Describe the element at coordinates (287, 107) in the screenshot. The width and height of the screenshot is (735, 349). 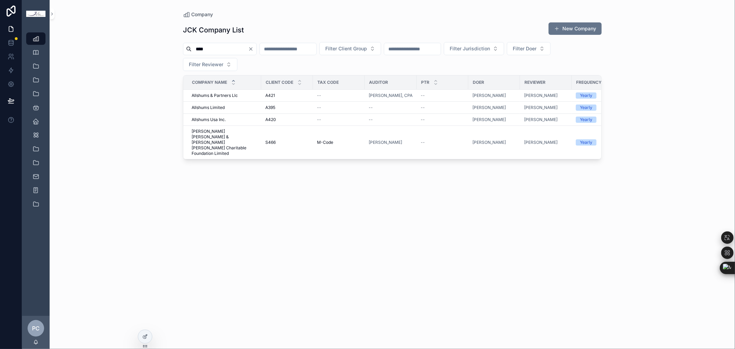
I see `a: A395` at that location.